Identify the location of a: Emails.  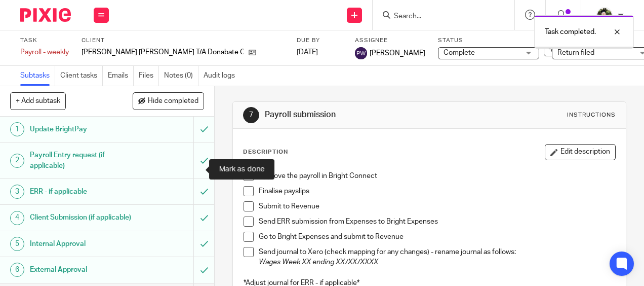
(121, 76).